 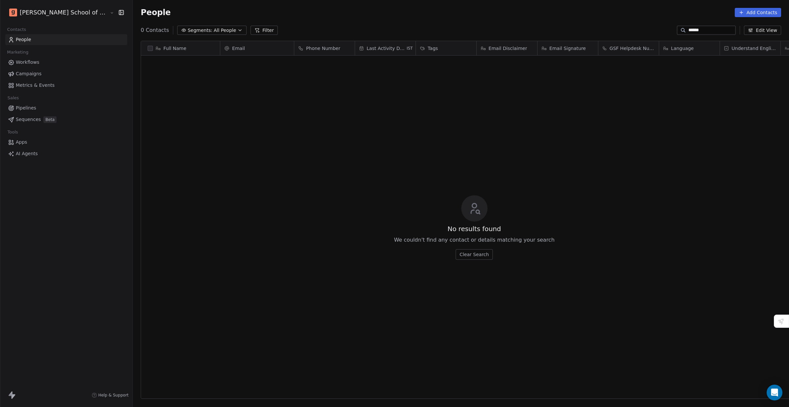 I want to click on span: Phone Number, so click(x=323, y=48).